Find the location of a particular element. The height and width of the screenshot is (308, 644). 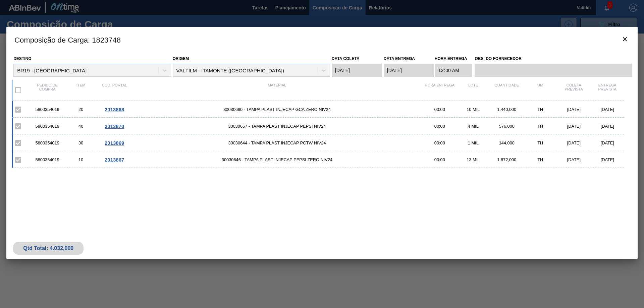

div: 20 is located at coordinates (81, 109).